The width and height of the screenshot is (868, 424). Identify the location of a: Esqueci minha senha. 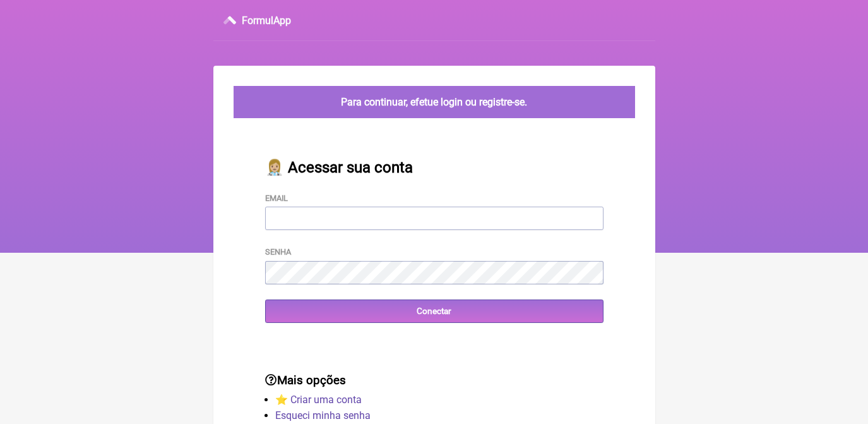
(323, 415).